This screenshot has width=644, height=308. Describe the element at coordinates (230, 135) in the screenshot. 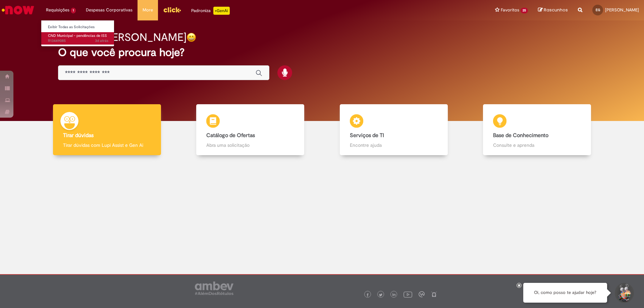

I see `b: Catálogo de Ofertas` at that location.